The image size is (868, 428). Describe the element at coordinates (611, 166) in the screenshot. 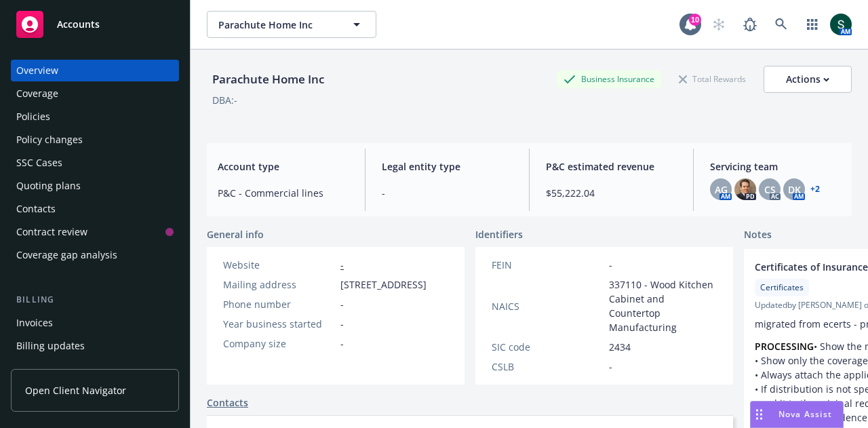

I see `span: P&C estimated revenue` at that location.